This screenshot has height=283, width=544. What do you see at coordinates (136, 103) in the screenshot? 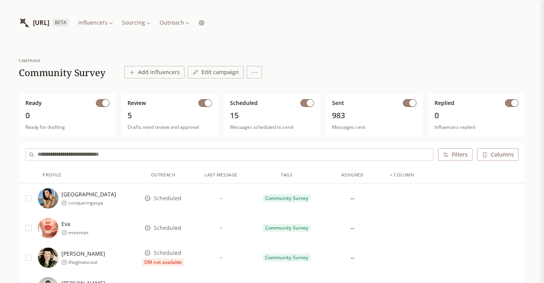
I see `span: Review` at bounding box center [136, 103].